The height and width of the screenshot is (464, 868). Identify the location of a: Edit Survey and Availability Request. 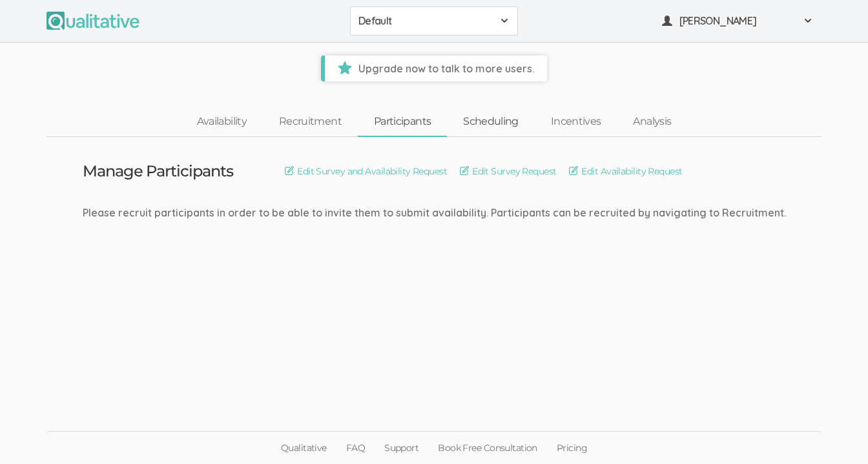
(365, 171).